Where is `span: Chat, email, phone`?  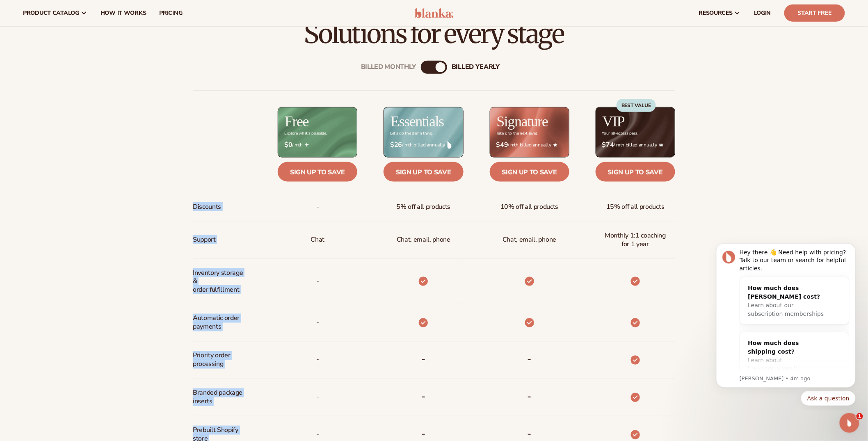
span: Chat, email, phone is located at coordinates (529, 240).